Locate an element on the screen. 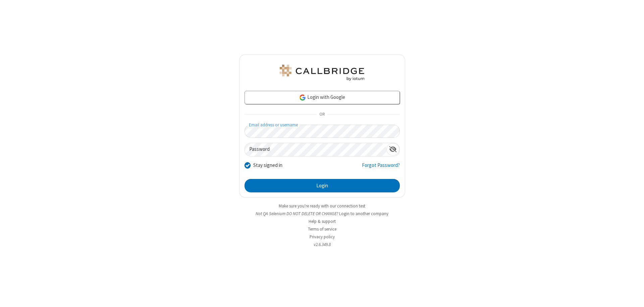  div: Show password is located at coordinates (393, 149).